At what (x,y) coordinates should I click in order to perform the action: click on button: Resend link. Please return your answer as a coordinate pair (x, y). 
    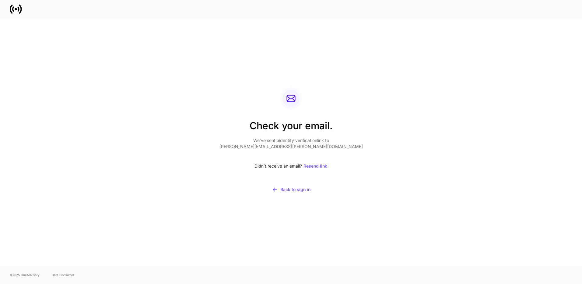
    Looking at the image, I should click on (315, 166).